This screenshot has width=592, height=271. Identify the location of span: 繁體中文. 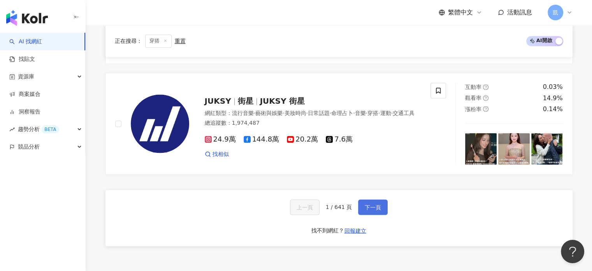
(461, 12).